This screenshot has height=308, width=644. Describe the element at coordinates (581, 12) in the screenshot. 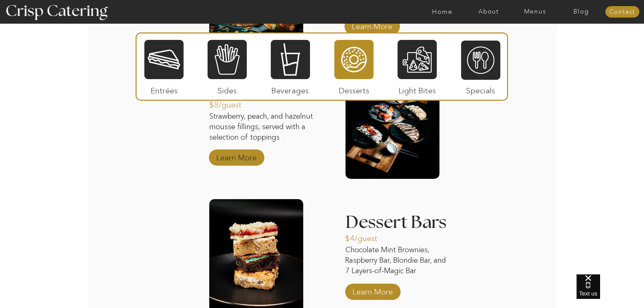

I see `nav: Blog` at that location.